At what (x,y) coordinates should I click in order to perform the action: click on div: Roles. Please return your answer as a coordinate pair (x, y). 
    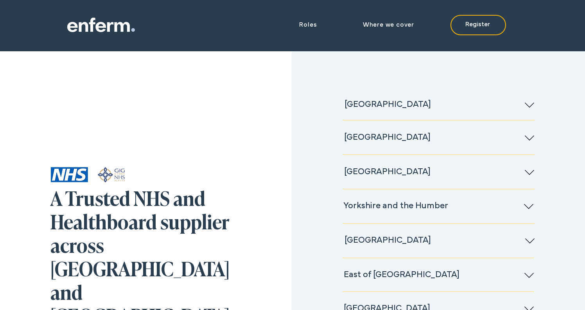
    Looking at the image, I should click on (290, 25).